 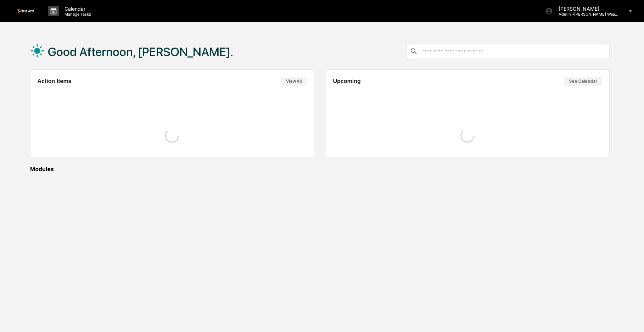 I want to click on button: See Calendar, so click(x=584, y=81).